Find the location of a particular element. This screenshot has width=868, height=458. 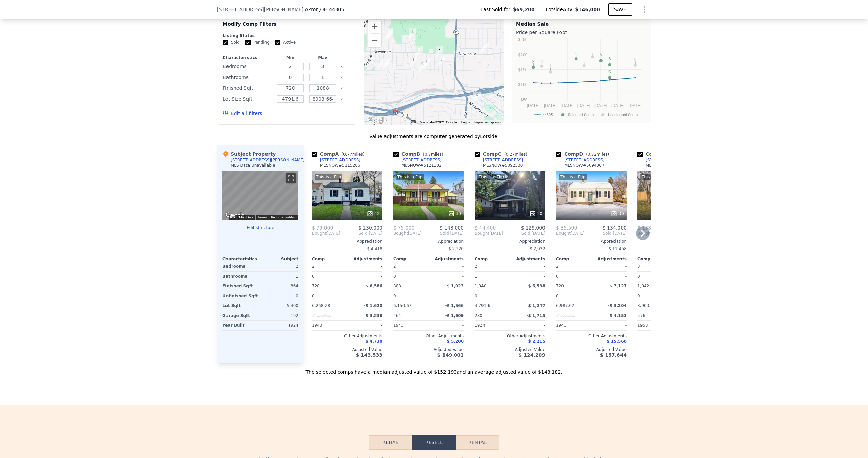

span: $ 2,215 is located at coordinates (536, 341).